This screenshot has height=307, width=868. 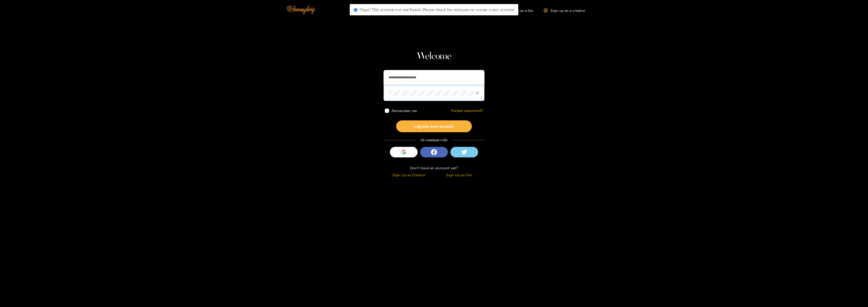 What do you see at coordinates (434, 168) in the screenshot?
I see `div: Don't have an account yet?` at bounding box center [434, 168].